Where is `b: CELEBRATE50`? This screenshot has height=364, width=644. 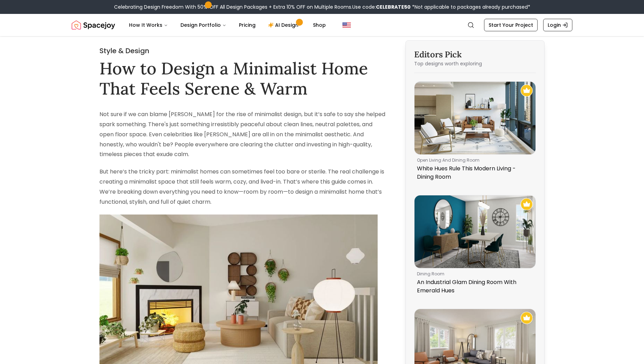 b: CELEBRATE50 is located at coordinates (393, 7).